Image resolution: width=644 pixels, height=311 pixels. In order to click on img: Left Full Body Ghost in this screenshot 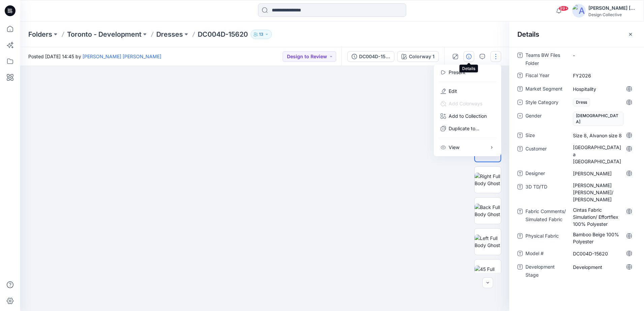, I will do `click(488, 242)`.